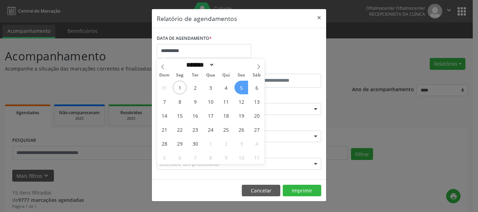  What do you see at coordinates (180, 115) in the screenshot?
I see `span: Setembro 15, 2025` at bounding box center [180, 115].